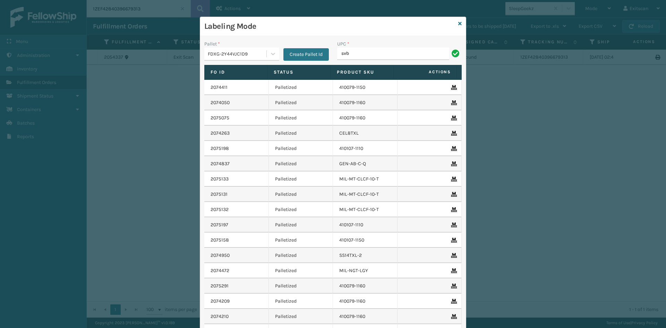 Image resolution: width=666 pixels, height=328 pixels. I want to click on td: SS14TXL-2, so click(365, 255).